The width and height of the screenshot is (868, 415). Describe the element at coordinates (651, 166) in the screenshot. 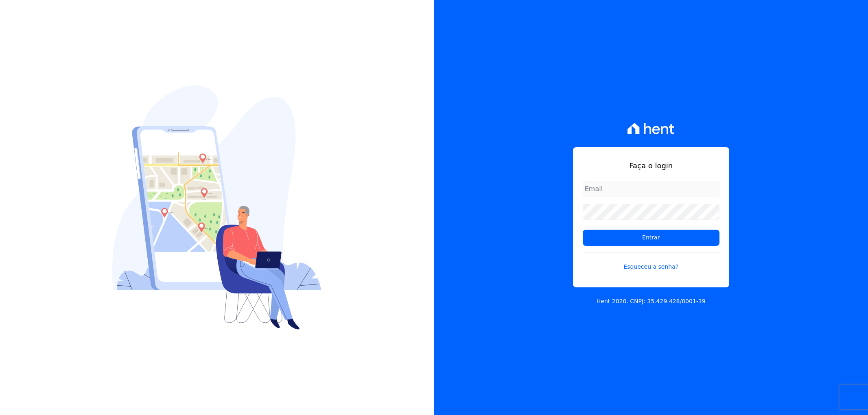

I see `h1: Faça o login` at that location.